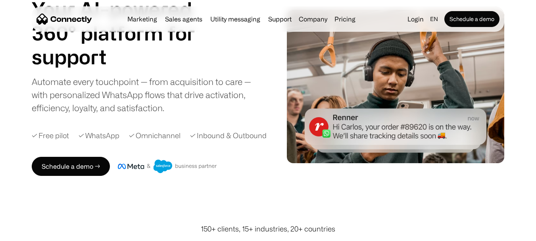 This screenshot has height=241, width=536. I want to click on div: ✓ Omnichannel, so click(155, 135).